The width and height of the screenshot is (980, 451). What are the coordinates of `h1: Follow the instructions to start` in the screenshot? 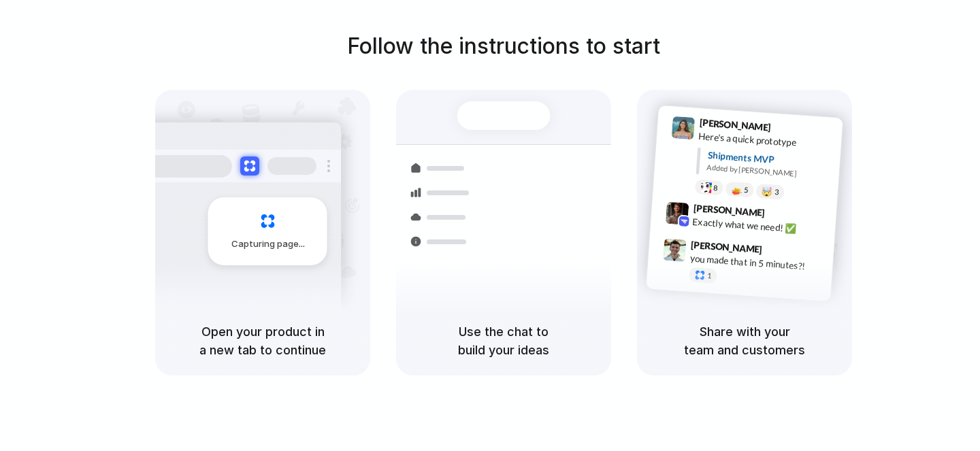 It's located at (504, 47).